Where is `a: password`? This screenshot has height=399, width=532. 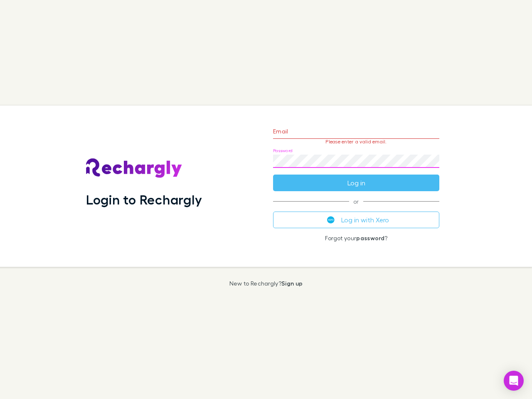
a: password is located at coordinates (370, 238).